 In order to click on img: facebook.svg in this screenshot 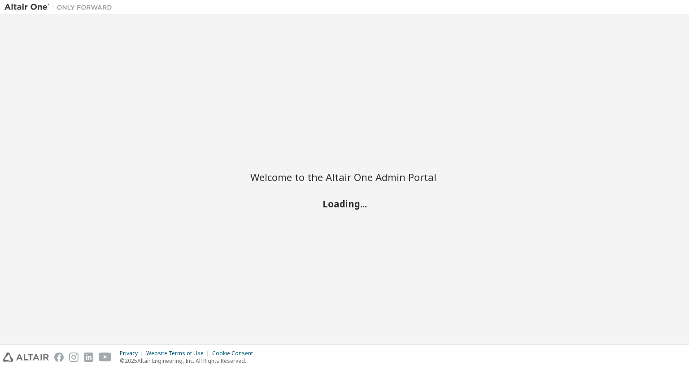, I will do `click(59, 357)`.